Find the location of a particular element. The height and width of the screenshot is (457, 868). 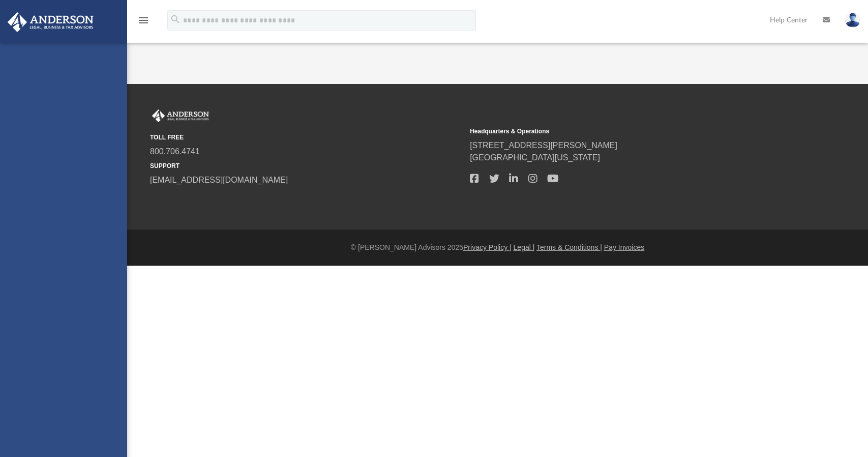

a: 800.706.4741 is located at coordinates (175, 151).